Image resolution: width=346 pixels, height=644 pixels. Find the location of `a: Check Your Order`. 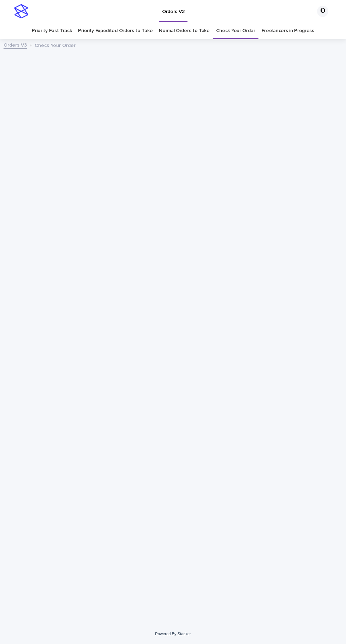

a: Check Your Order is located at coordinates (235, 30).